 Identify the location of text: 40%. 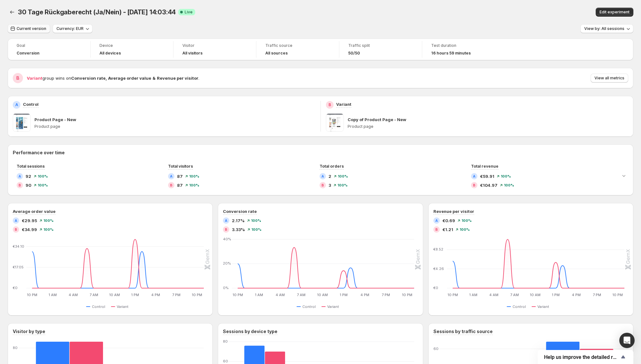
(227, 239).